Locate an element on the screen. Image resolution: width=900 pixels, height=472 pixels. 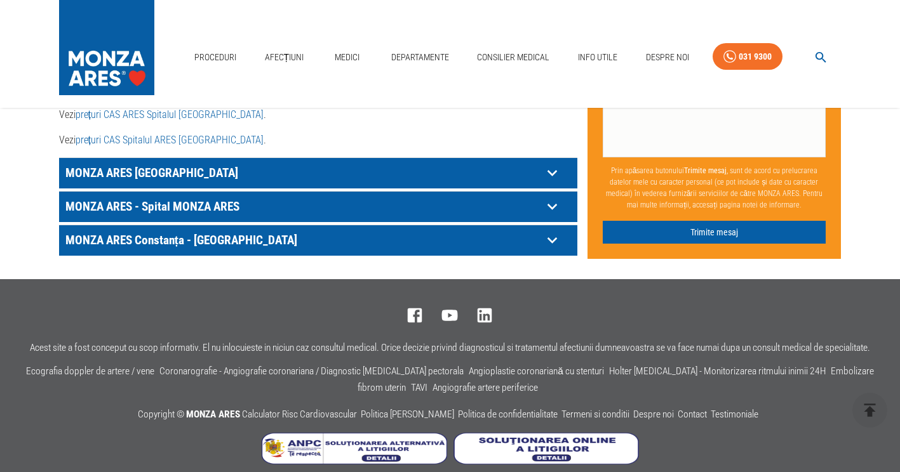
img: Soluționarea Alternativă a Litigiilor is located at coordinates (354, 449).